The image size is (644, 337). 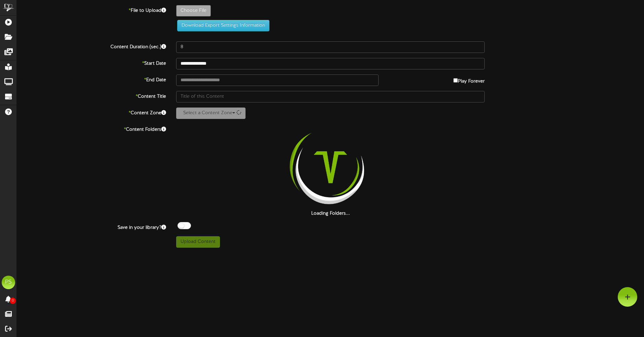 I want to click on div: PS, so click(x=8, y=283).